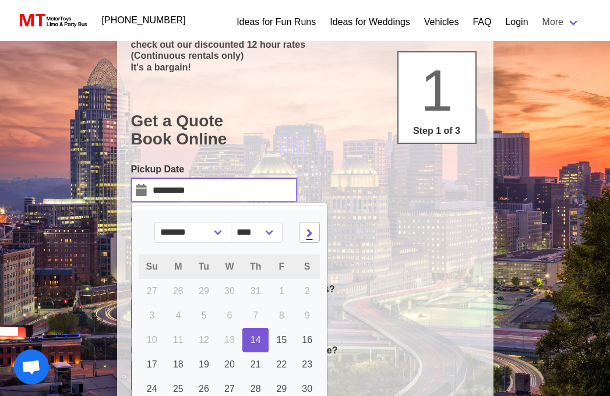 The height and width of the screenshot is (396, 610). I want to click on span: 14, so click(256, 340).